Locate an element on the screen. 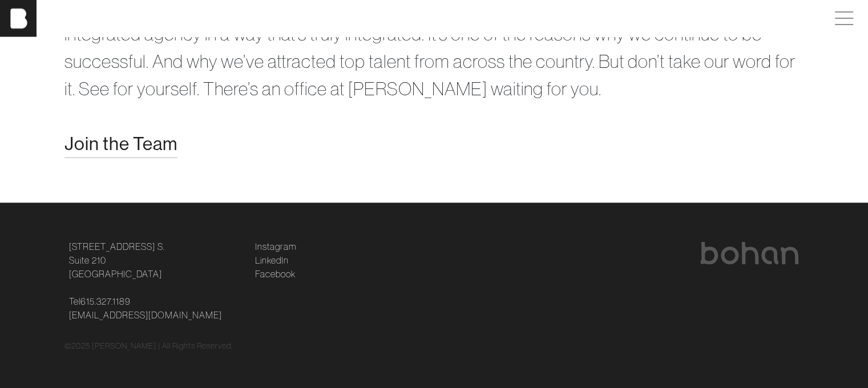 Image resolution: width=868 pixels, height=388 pixels. a: Facebook is located at coordinates (275, 274).